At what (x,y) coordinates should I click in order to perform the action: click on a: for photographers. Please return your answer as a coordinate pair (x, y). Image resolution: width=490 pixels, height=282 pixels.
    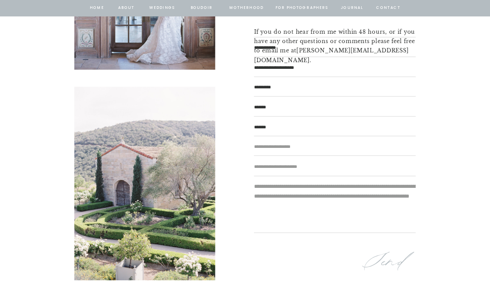
    Looking at the image, I should click on (302, 8).